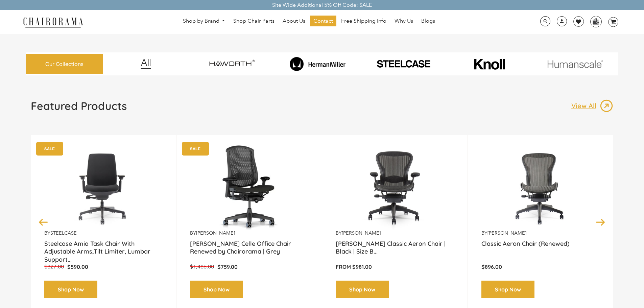  Describe the element at coordinates (607, 106) in the screenshot. I see `img: image_13.png` at that location.